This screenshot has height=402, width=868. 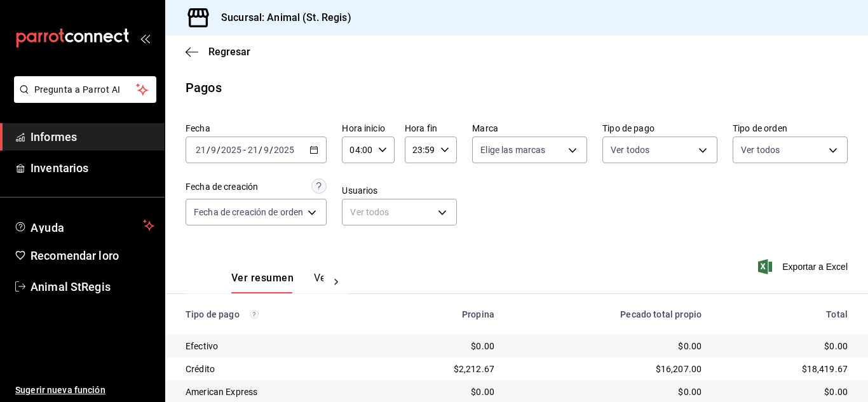 I want to click on font: Fecha de creación de orden, so click(x=248, y=212).